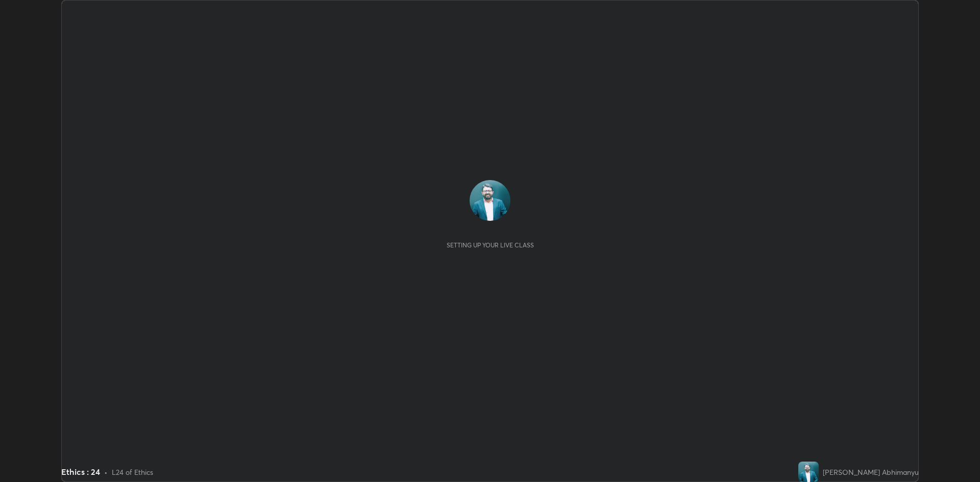  I want to click on div: L24 of Ethics, so click(132, 472).